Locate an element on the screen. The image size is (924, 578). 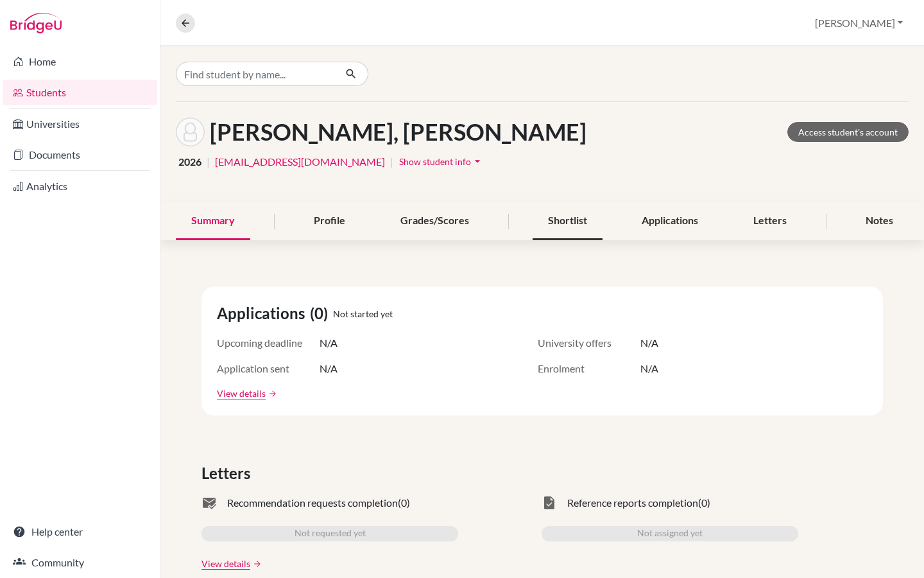
a: Help center is located at coordinates (80, 531).